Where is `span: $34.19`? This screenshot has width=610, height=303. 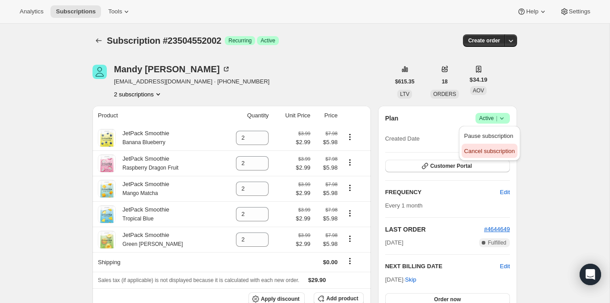
span: $34.19 is located at coordinates (479, 80).